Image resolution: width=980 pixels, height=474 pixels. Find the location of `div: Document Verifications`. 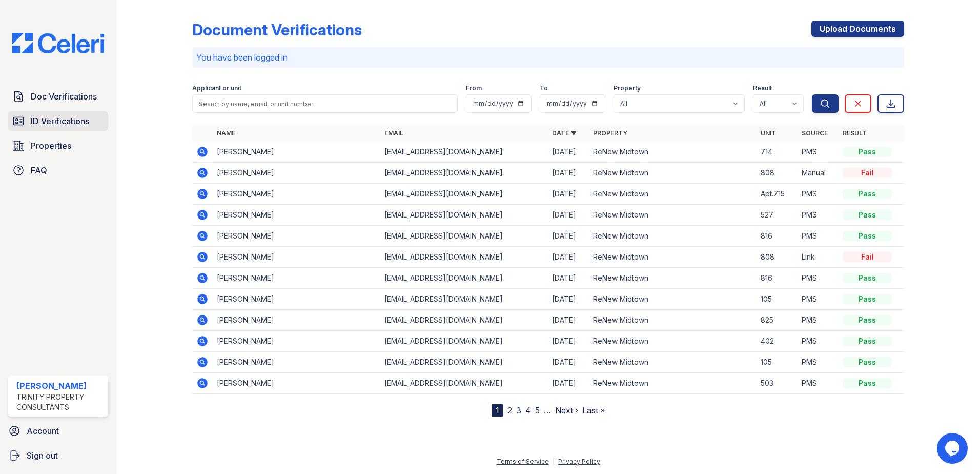

div: Document Verifications is located at coordinates (277, 30).